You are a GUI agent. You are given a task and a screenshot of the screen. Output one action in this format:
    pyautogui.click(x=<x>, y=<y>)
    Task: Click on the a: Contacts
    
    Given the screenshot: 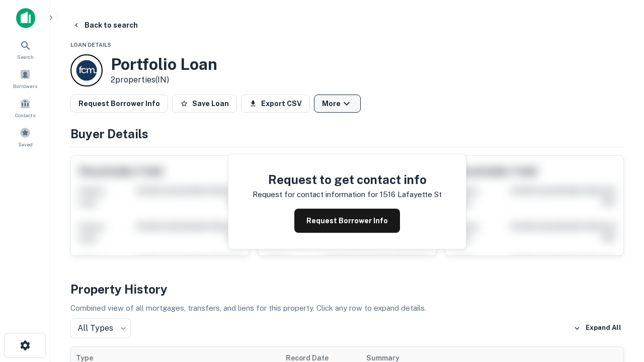 What is the action you would take?
    pyautogui.click(x=25, y=108)
    